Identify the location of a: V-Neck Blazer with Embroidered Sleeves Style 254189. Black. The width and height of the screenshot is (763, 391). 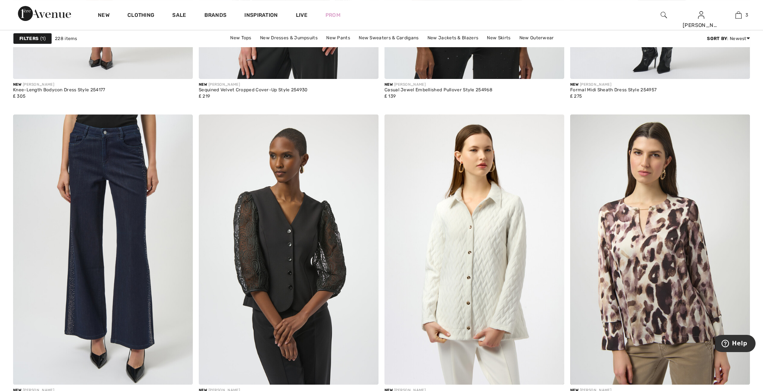
(289, 249).